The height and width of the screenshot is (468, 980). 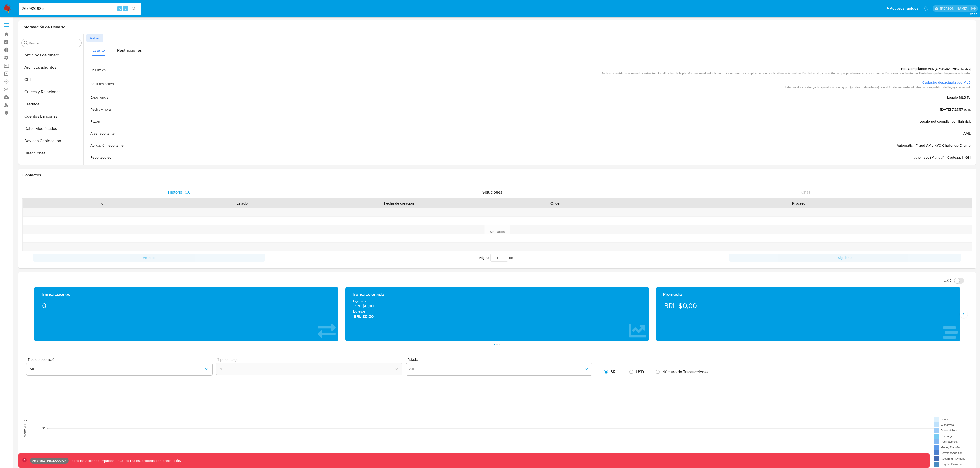 I want to click on button: Anticipos de dinero, so click(x=51, y=55).